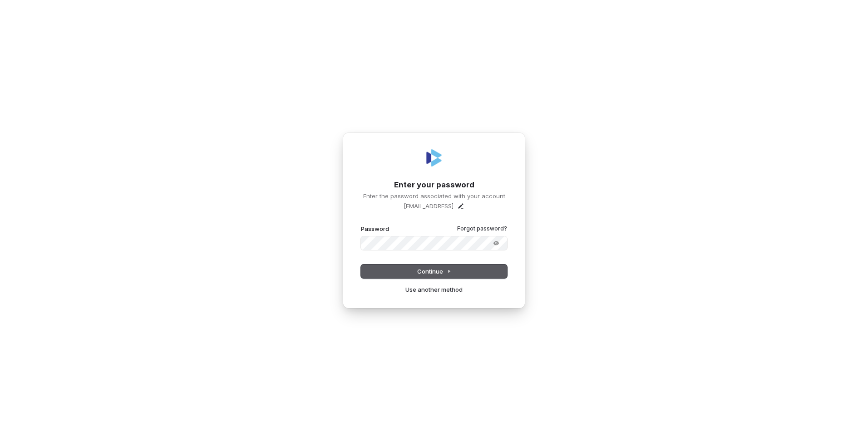 Image resolution: width=868 pixels, height=441 pixels. I want to click on button: Continue, so click(434, 271).